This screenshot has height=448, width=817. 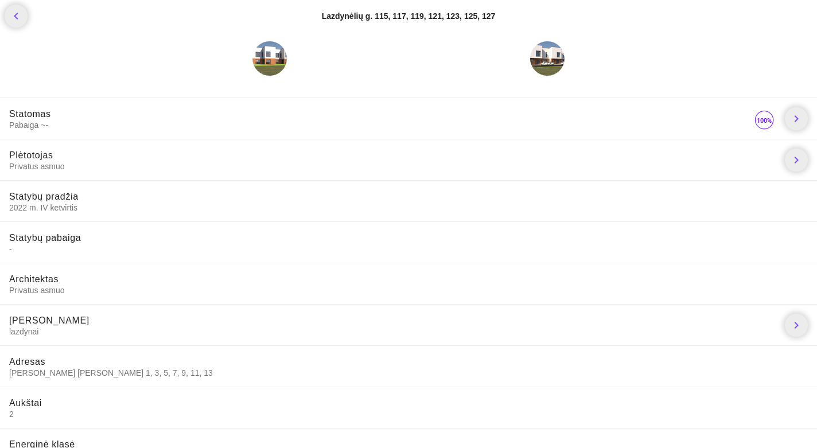 What do you see at coordinates (408, 16) in the screenshot?
I see `div: Lazdynėlių g. 115, 117, 119, 121, 123, 125, 127` at bounding box center [408, 16].